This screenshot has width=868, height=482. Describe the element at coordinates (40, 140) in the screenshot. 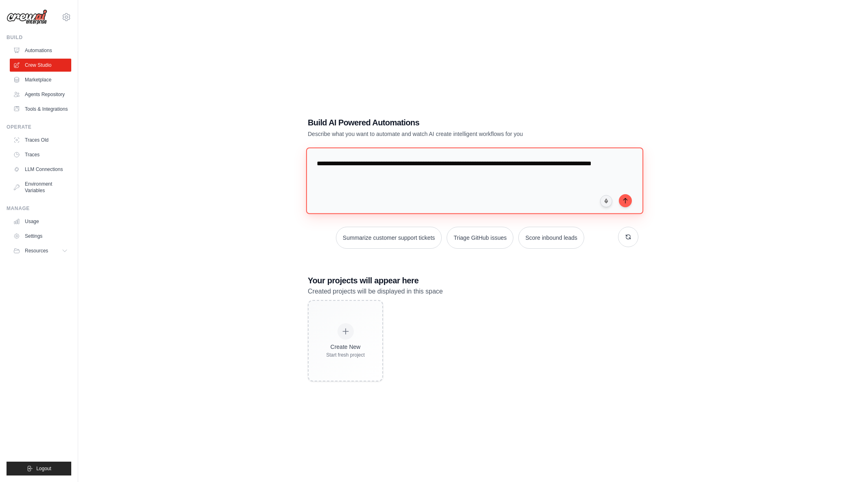

I see `a: Traces Old` at that location.